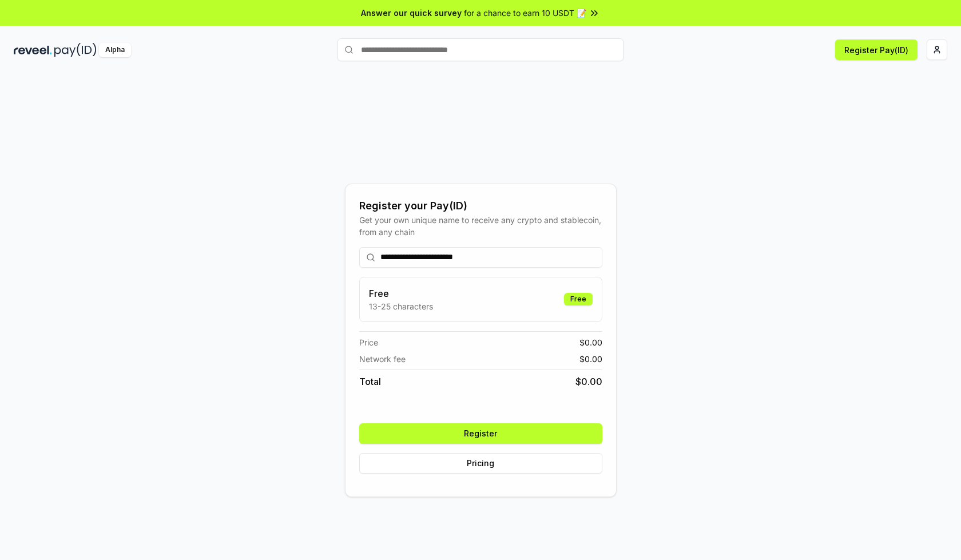 This screenshot has height=560, width=961. I want to click on span: Answer our quick survey, so click(411, 13).